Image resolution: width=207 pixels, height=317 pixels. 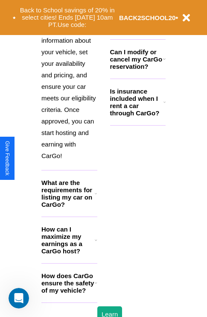 What do you see at coordinates (68, 194) in the screenshot?
I see `h3: What are the requirements for listing my car on CarGo?` at bounding box center [68, 194].